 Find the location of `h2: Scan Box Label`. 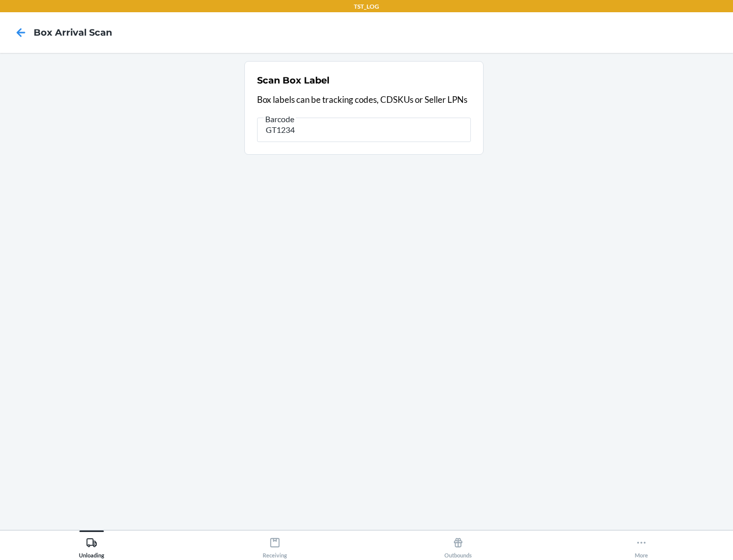

h2: Scan Box Label is located at coordinates (293, 80).